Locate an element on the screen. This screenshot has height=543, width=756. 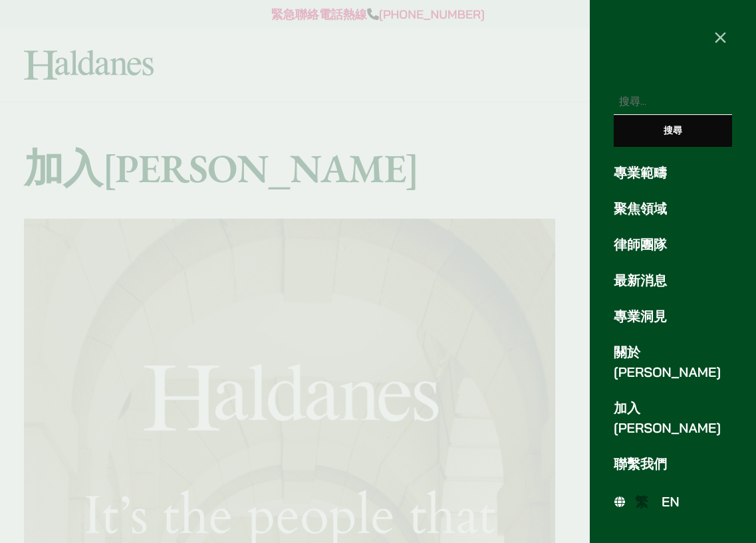
span: 繁 is located at coordinates (642, 501).